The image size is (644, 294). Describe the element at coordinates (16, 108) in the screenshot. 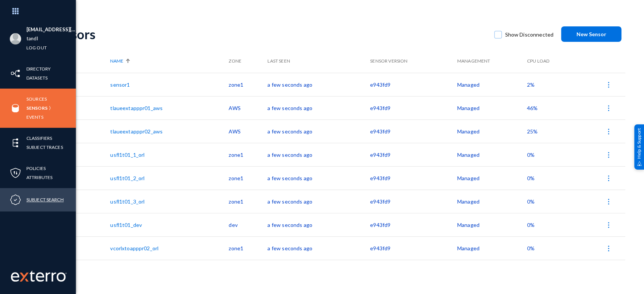

I see `img: icon-sources.svg` at that location.